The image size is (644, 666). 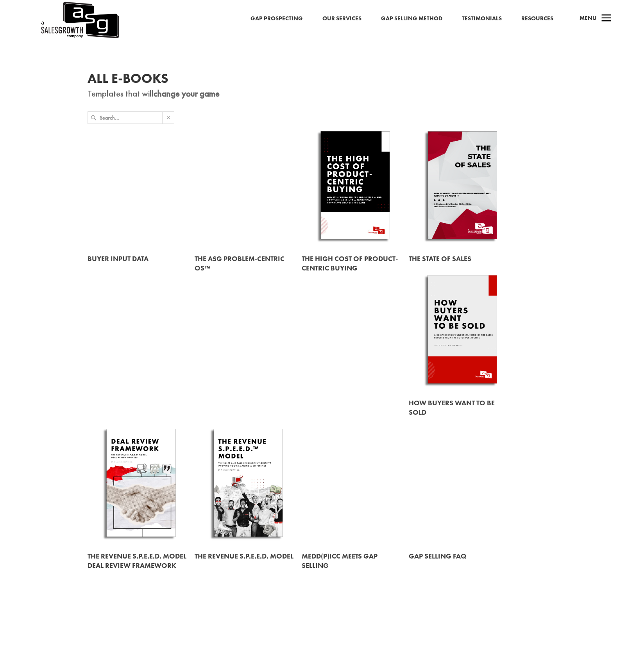 What do you see at coordinates (482, 18) in the screenshot?
I see `a: Testimonials` at bounding box center [482, 18].